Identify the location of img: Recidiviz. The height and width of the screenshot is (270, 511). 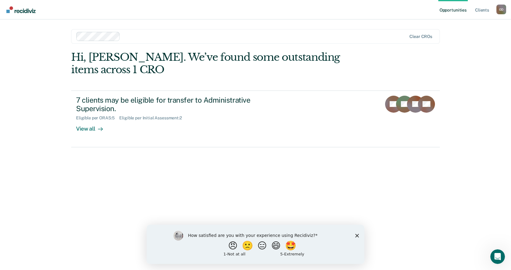
(21, 10).